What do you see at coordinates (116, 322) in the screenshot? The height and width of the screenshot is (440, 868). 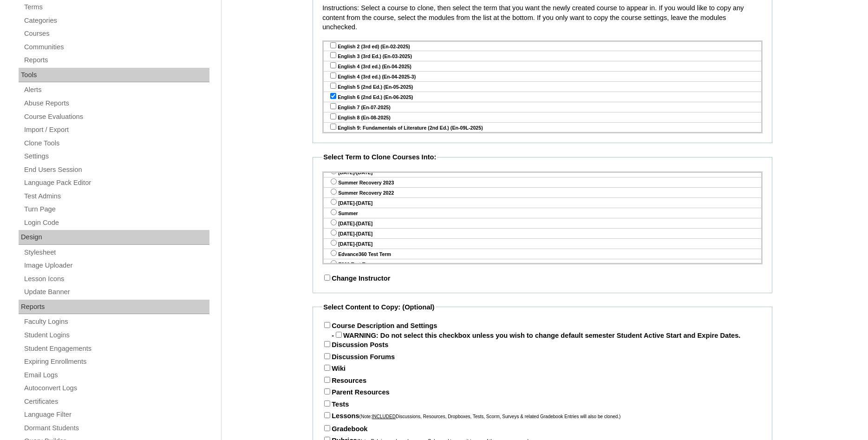 I see `a: Faculty Logins` at bounding box center [116, 322].